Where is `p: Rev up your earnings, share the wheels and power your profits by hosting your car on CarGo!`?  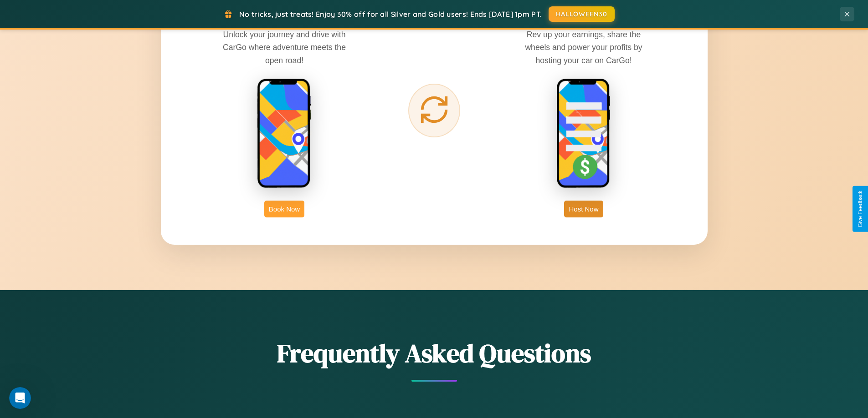 p: Rev up your earnings, share the wheels and power your profits by hosting your car on CarGo! is located at coordinates (583, 47).